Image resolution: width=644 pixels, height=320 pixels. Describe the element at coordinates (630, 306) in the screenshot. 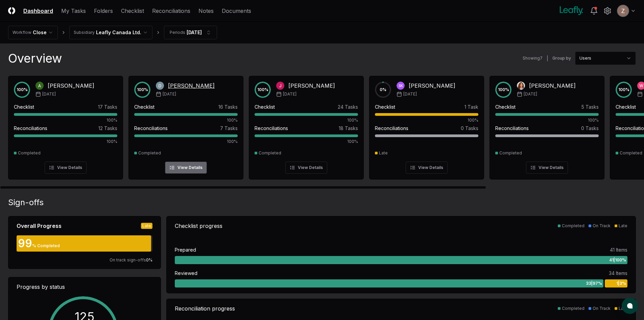

I see `button: atlas-launcher` at that location.